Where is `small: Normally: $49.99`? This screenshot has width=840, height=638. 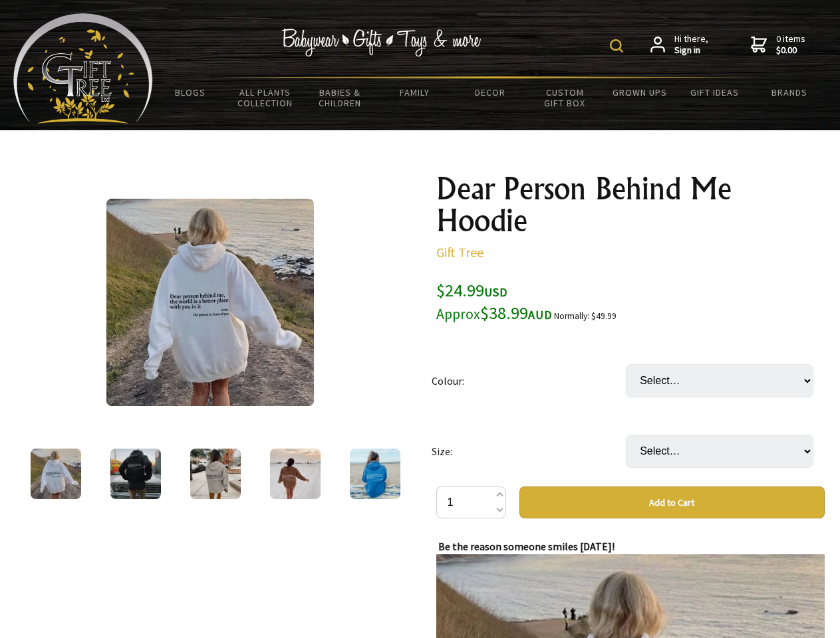
small: Normally: $49.99 is located at coordinates (585, 316).